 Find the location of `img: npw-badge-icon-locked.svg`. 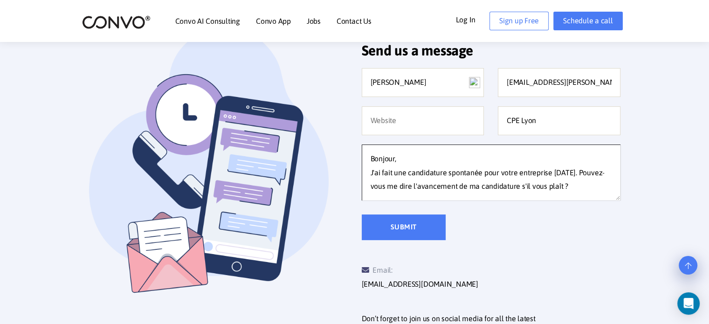

img: npw-badge-icon-locked.svg is located at coordinates (474, 82).